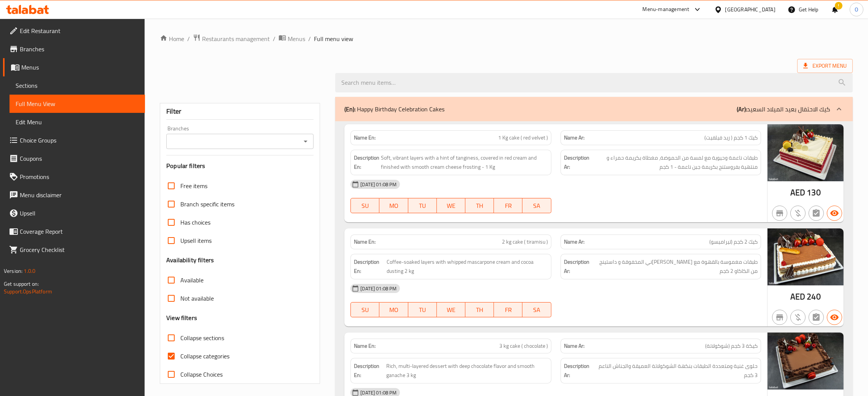 Image resolution: width=868 pixels, height=396 pixels. Describe the element at coordinates (192, 281) in the screenshot. I see `span: Available` at that location.